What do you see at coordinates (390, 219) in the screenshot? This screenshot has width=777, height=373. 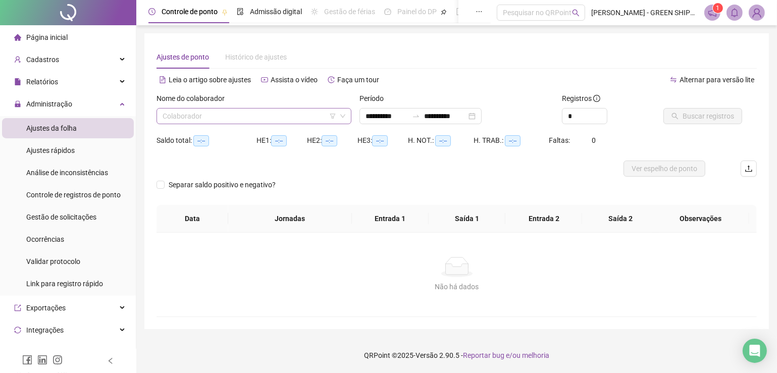 I see `th: Entrada 1` at bounding box center [390, 219].